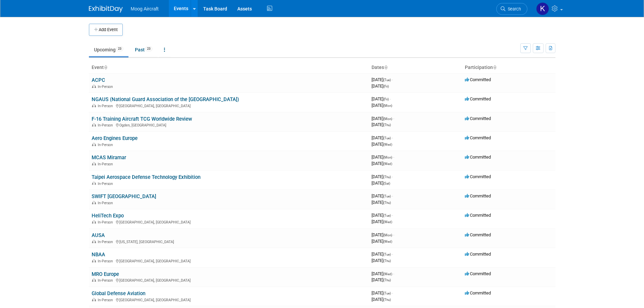  I want to click on a: Taipei Aerospace Defense Technology Exhibition, so click(146, 177).